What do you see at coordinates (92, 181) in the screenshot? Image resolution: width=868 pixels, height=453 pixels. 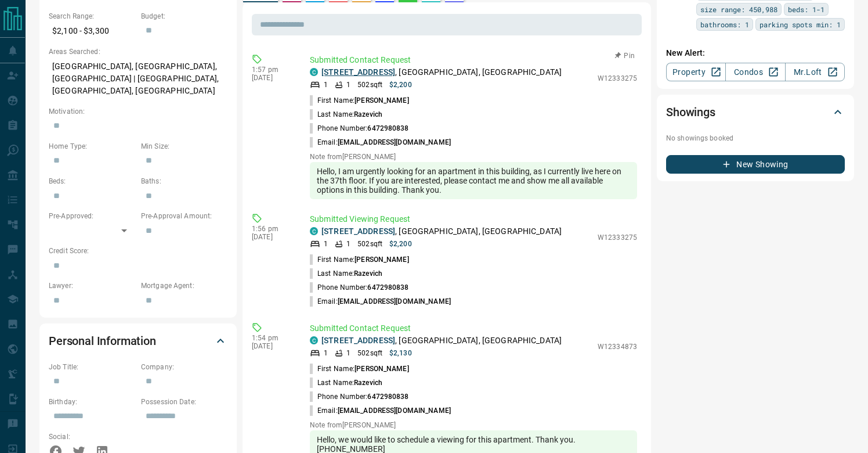 I see `p: Beds:` at bounding box center [92, 181].